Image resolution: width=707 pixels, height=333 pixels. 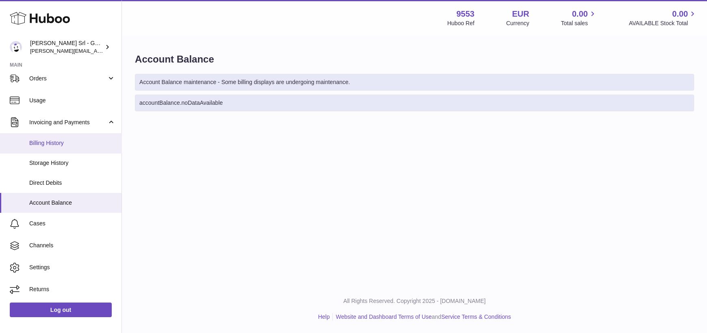 What do you see at coordinates (72, 289) in the screenshot?
I see `span: Returns` at bounding box center [72, 289].